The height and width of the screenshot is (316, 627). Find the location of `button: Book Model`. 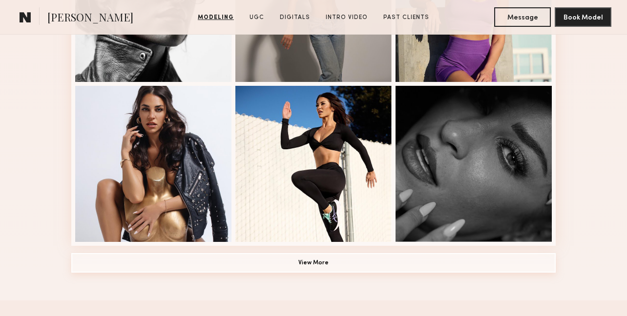

button: Book Model is located at coordinates (583, 17).